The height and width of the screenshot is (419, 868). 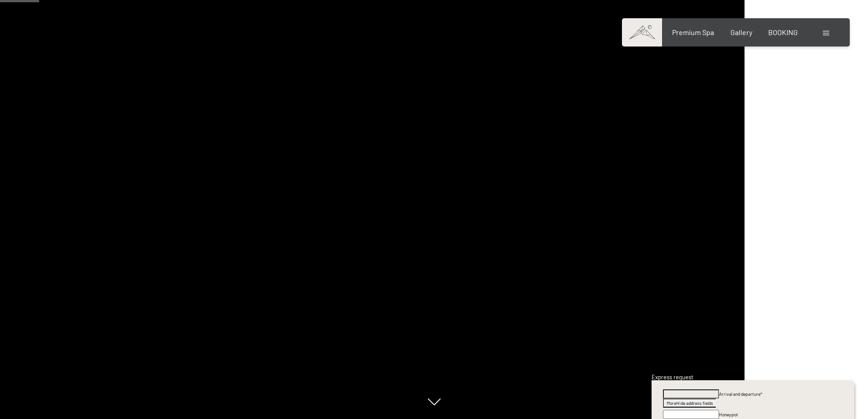 I want to click on span: BOOKING, so click(x=783, y=32).